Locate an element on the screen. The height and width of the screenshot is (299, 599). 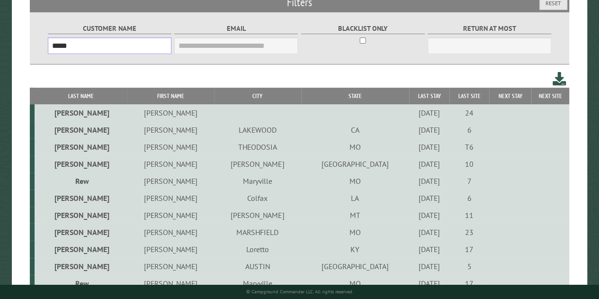
label: Blacklist only is located at coordinates (362, 28).